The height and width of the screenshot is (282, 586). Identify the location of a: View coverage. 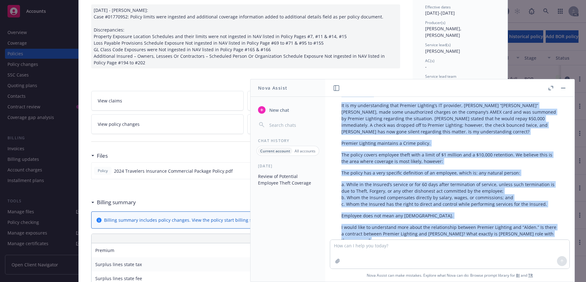
(324, 124).